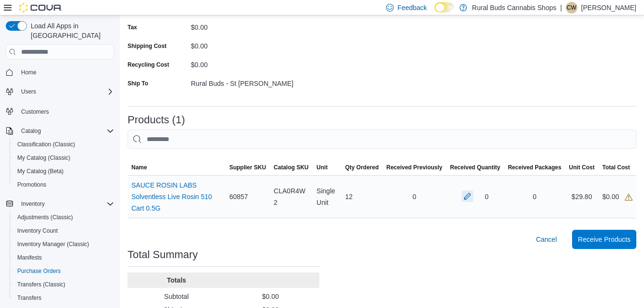 The height and width of the screenshot is (308, 644). Describe the element at coordinates (29, 73) in the screenshot. I see `a: Home` at that location.